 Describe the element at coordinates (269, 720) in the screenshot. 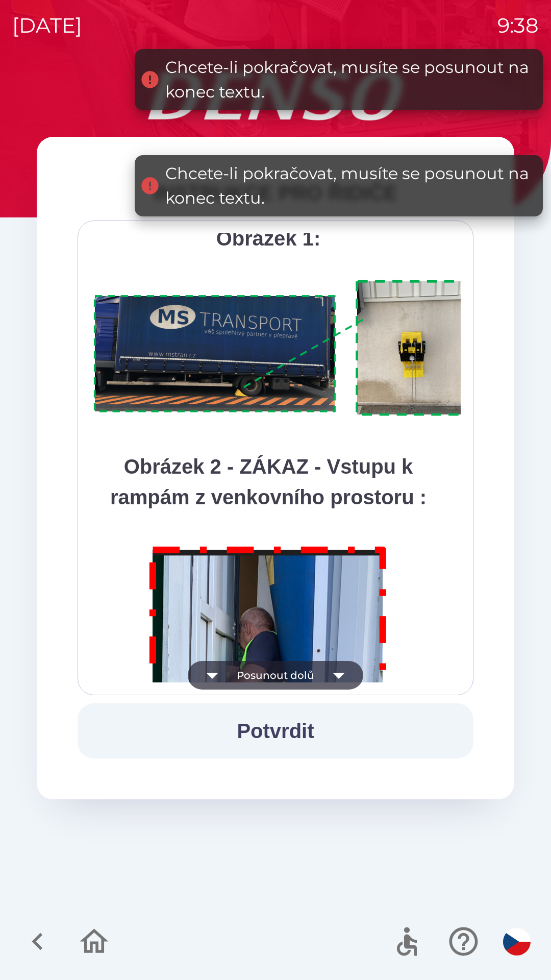

I see `img: M8MNayrTL6gAAAABJRU5ErkJggg==` at that location.